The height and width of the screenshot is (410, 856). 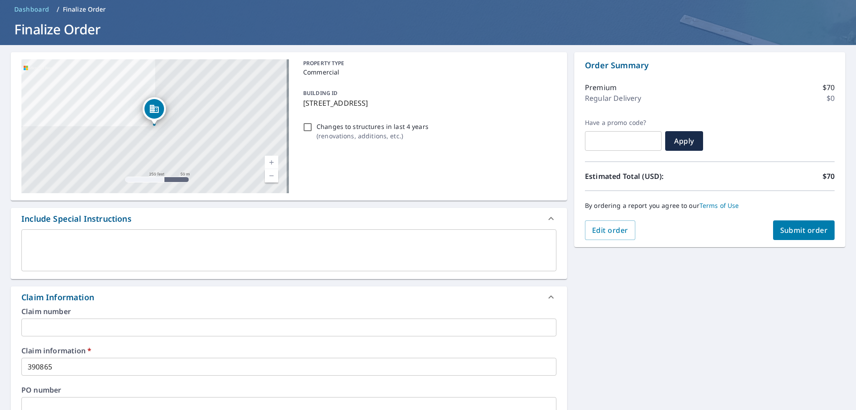 I want to click on span: Dashboard, so click(x=32, y=9).